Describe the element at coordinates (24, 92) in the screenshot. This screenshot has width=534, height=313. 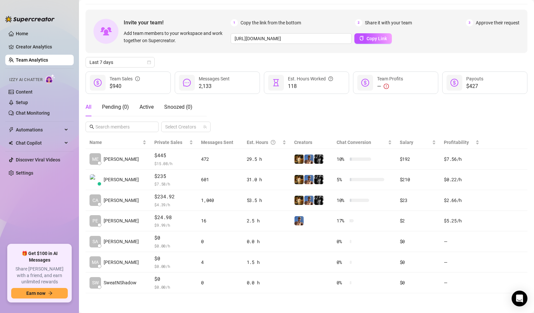
I see `a: Content` at that location.